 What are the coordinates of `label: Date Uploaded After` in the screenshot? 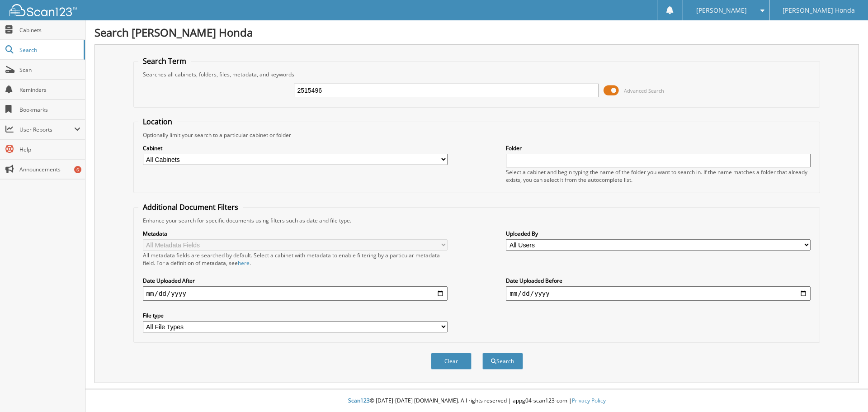 It's located at (295, 281).